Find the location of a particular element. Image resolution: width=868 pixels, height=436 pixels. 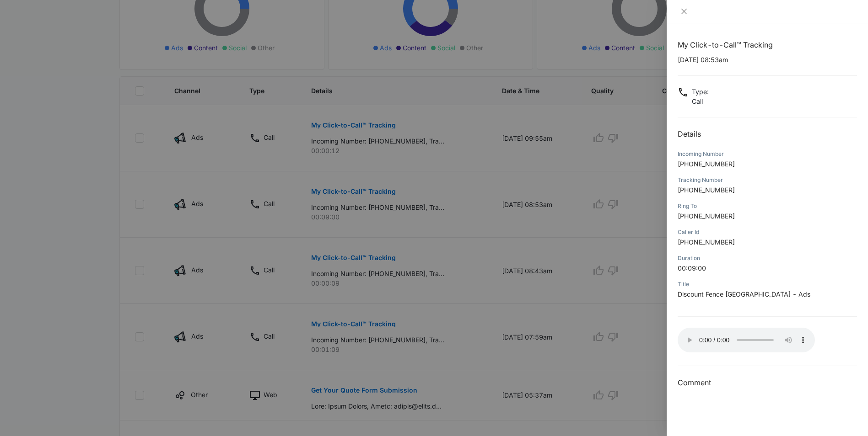

div: Tracking Number is located at coordinates (767, 180).